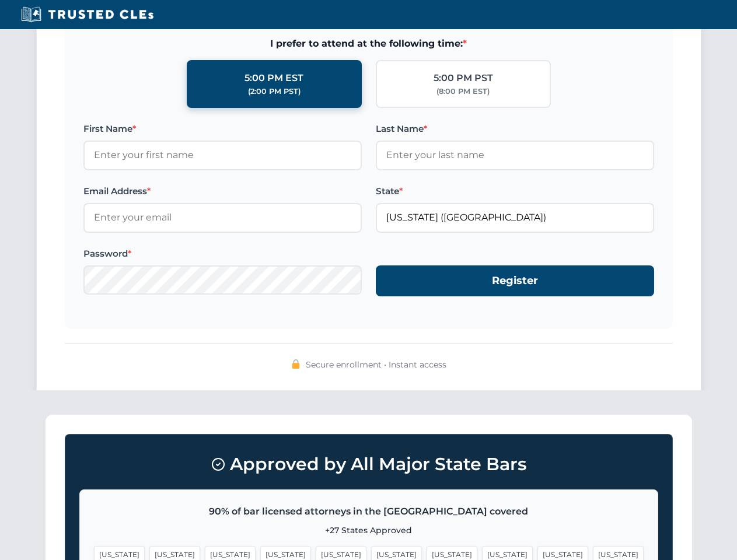 This screenshot has width=737, height=560. I want to click on div: 5:00 PM PST, so click(464, 79).